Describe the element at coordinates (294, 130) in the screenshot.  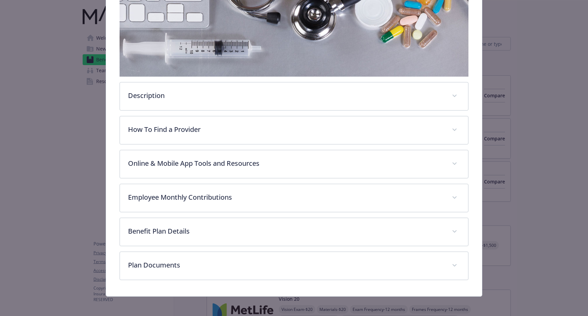
I see `div: How To Find a Provider` at that location.